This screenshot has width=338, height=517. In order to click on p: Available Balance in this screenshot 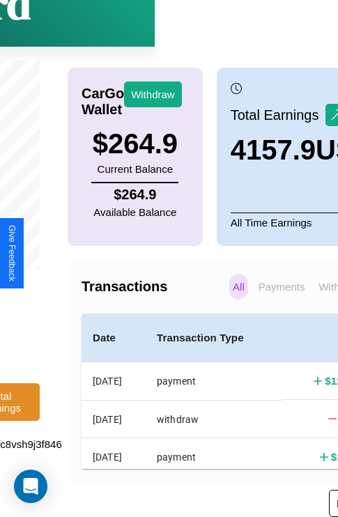, I will do `click(135, 212)`.